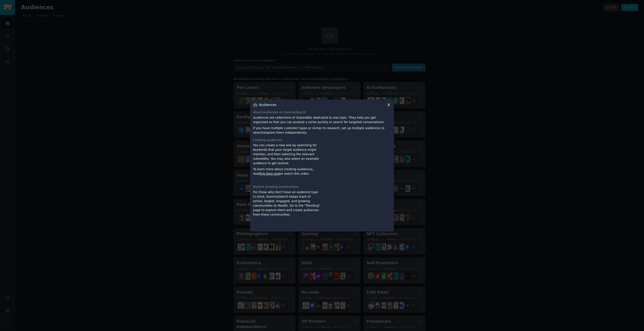 This screenshot has height=331, width=644. What do you see at coordinates (322, 112) in the screenshot?
I see `div: About Audiences on GummySearch` at bounding box center [322, 112].